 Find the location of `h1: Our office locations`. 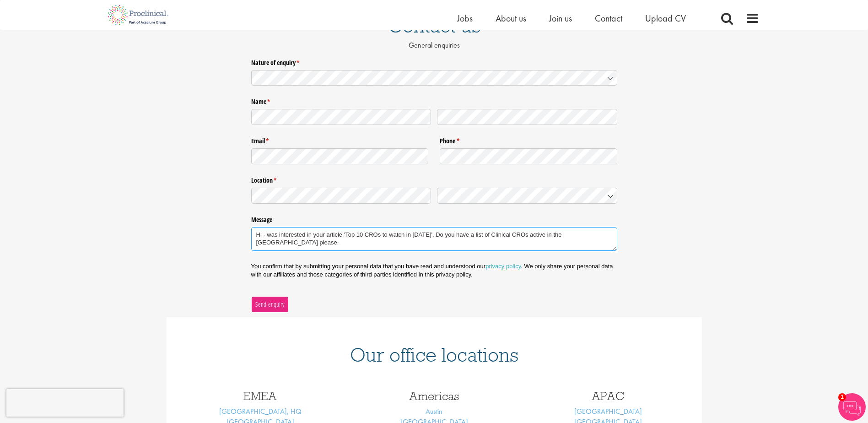

h1: Our office locations is located at coordinates (435, 355).